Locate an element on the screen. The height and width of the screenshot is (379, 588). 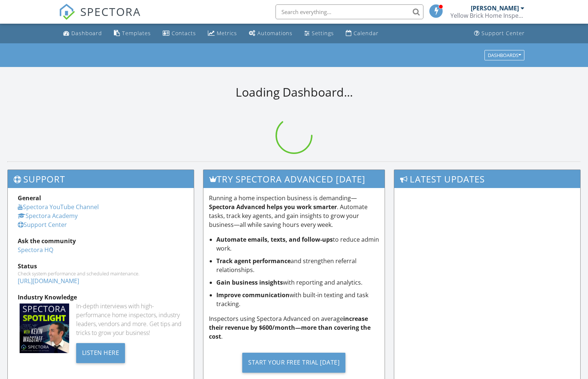
strong: Track agent performance is located at coordinates (253, 261).